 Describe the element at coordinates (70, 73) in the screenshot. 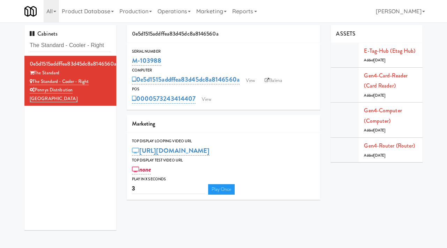

I see `div: The Standard` at that location.